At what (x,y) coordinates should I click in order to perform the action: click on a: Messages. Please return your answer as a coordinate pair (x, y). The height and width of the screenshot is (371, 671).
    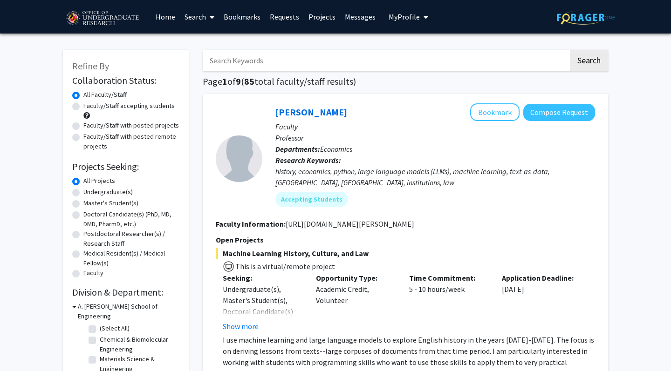
    Looking at the image, I should click on (360, 17).